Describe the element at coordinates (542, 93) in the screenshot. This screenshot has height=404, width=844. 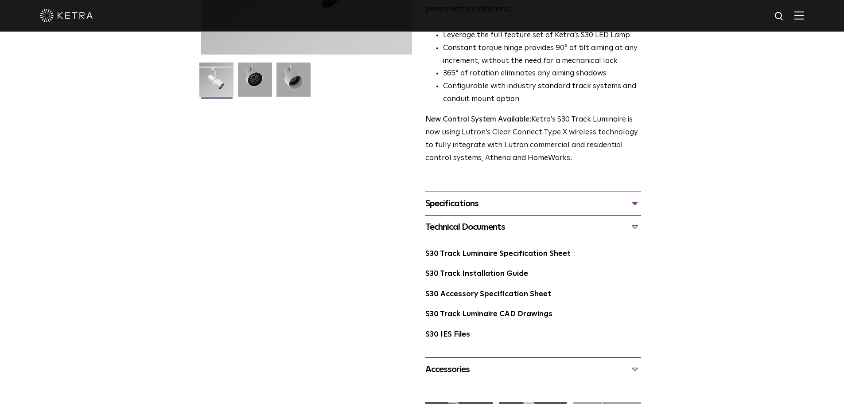
I see `li: Configurable with industry standard track systems and conduit mount option` at that location.